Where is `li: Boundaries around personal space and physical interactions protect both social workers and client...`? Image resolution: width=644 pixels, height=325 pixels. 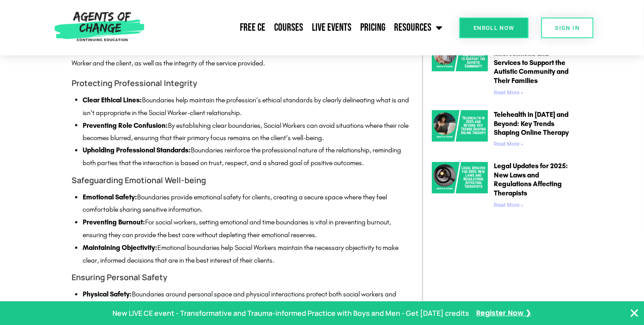
li: Boundaries around personal space and physical interactions protect both social workers and client... is located at coordinates (248, 301).